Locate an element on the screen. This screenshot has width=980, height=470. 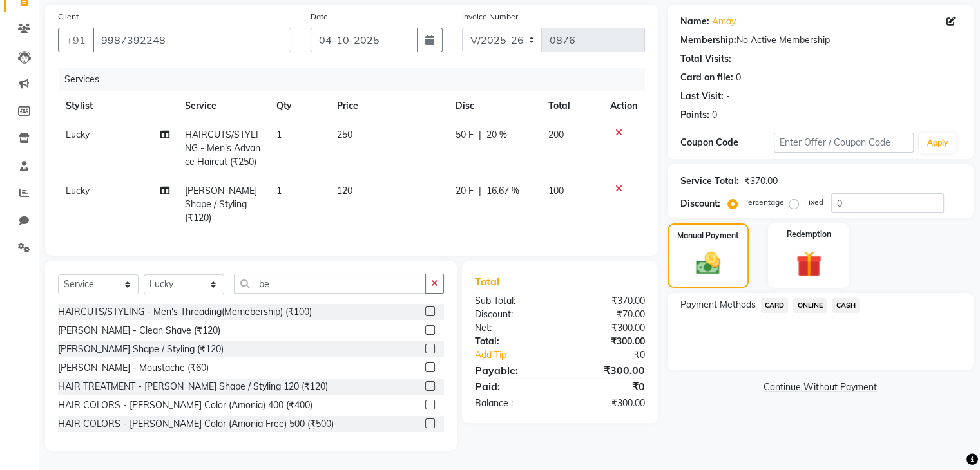
th: Total is located at coordinates (571, 106).